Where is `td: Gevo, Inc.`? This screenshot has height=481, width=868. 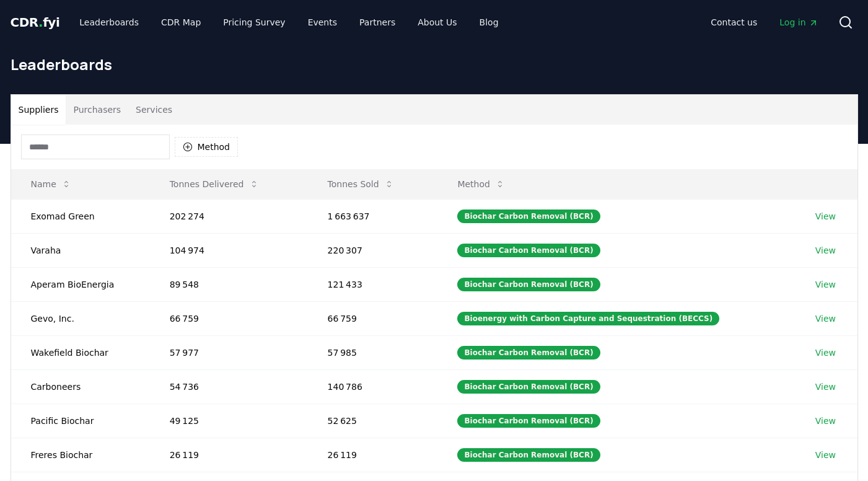 td: Gevo, Inc. is located at coordinates (80, 318).